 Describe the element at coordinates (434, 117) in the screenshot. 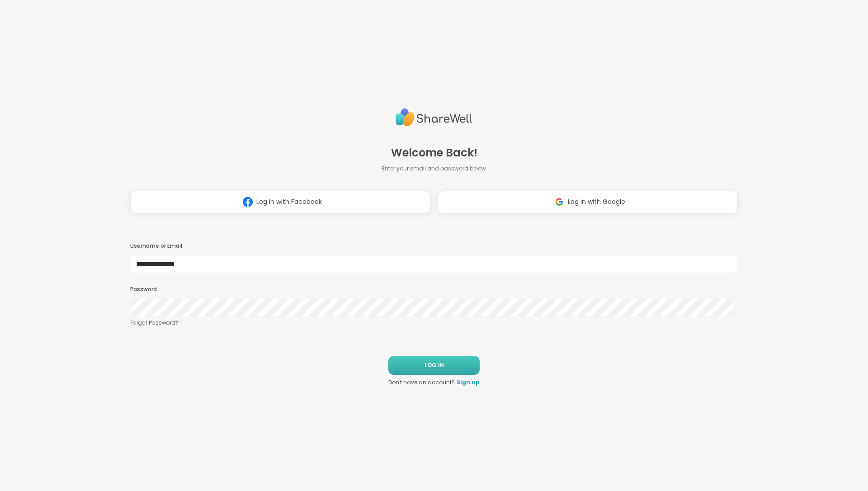

I see `img: ShareWell Logo` at that location.